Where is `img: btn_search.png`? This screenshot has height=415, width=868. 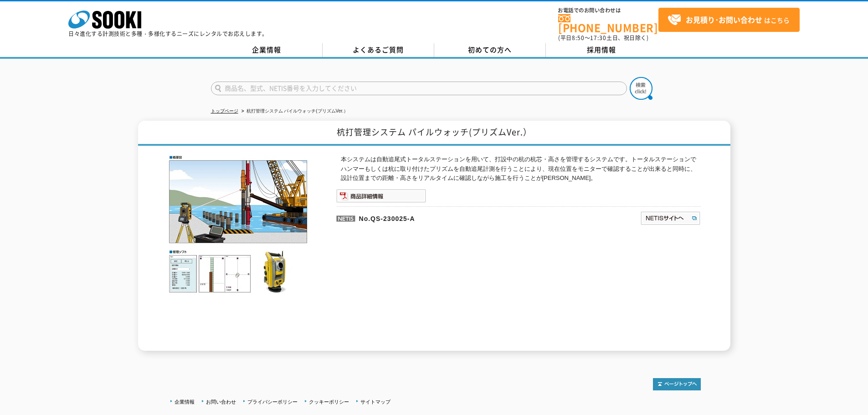 img: btn_search.png is located at coordinates (641, 88).